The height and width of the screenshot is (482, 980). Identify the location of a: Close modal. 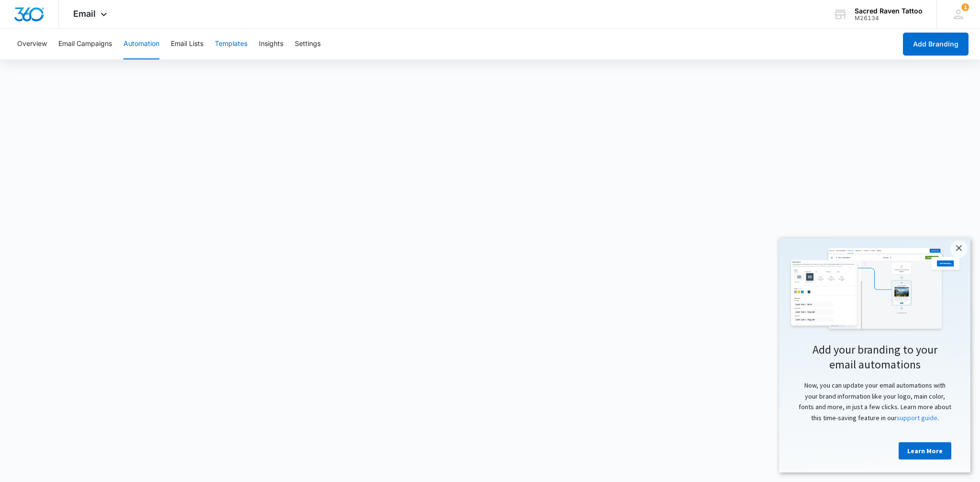
(180, 12).